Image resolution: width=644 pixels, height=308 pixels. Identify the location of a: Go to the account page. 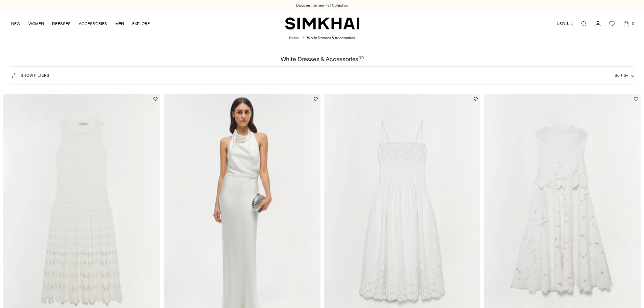
(598, 24).